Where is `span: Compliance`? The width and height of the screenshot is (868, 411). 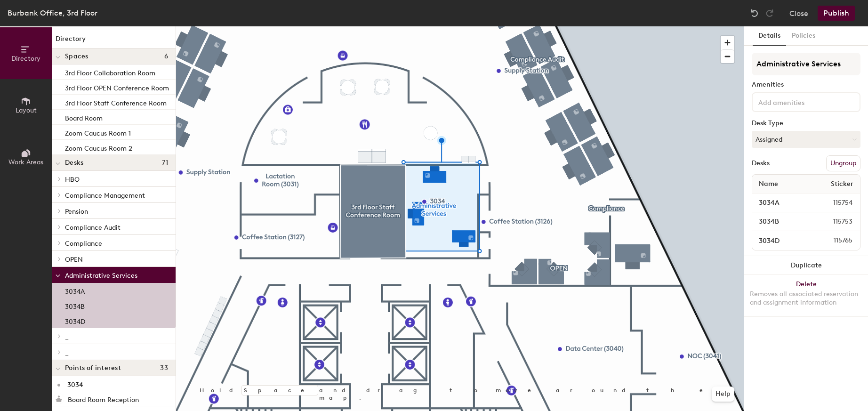
span: Compliance is located at coordinates (83, 244).